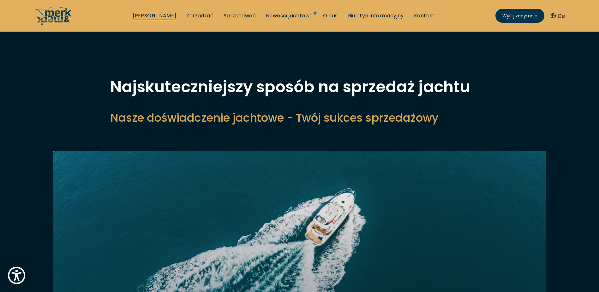 The height and width of the screenshot is (292, 599). Describe the element at coordinates (520, 16) in the screenshot. I see `a: Wyślij zapytanie` at that location.